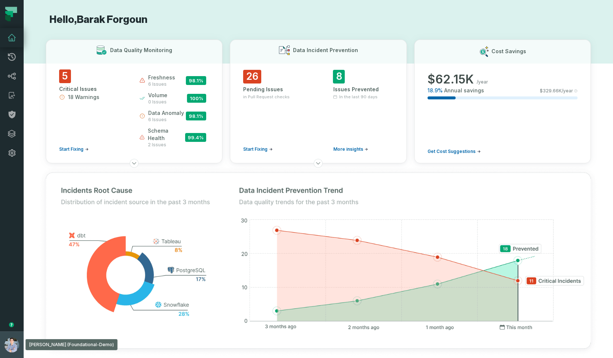 The height and width of the screenshot is (358, 613). I want to click on span: 2 issues, so click(166, 145).